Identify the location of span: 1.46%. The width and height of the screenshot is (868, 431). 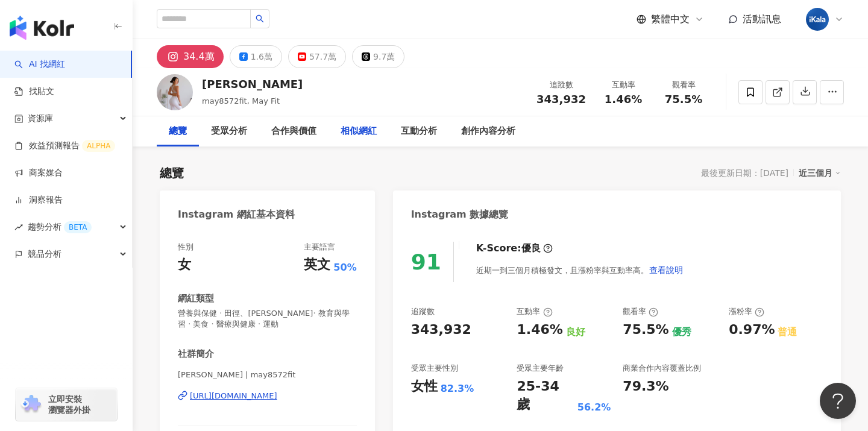
(623, 100).